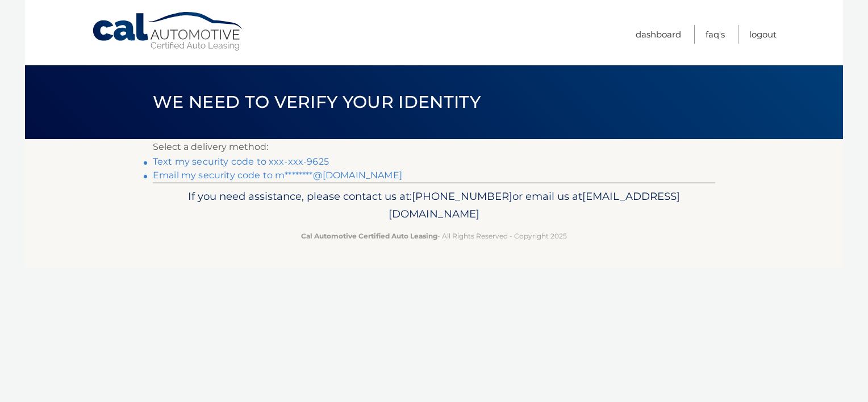 The width and height of the screenshot is (868, 402). Describe the element at coordinates (241, 162) in the screenshot. I see `a: Text my security code to xxx-xxx-9625` at that location.